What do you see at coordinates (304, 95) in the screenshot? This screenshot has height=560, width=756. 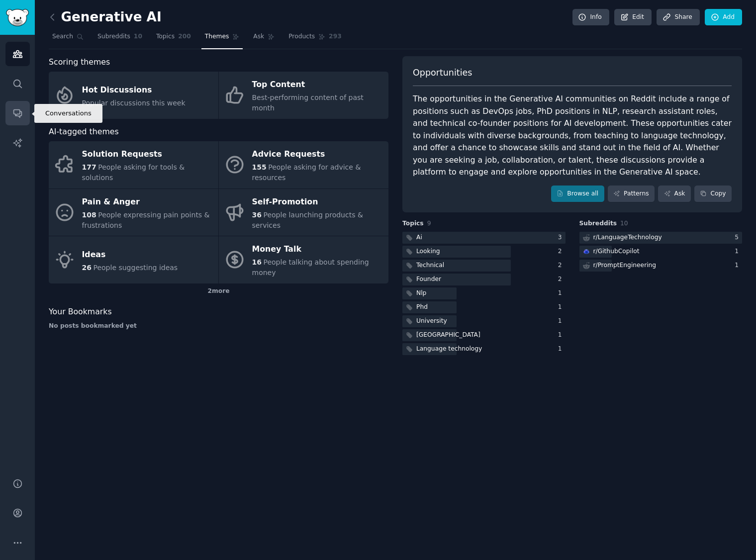 I see `a: Top ContentBest-performing content of past month` at bounding box center [304, 95].